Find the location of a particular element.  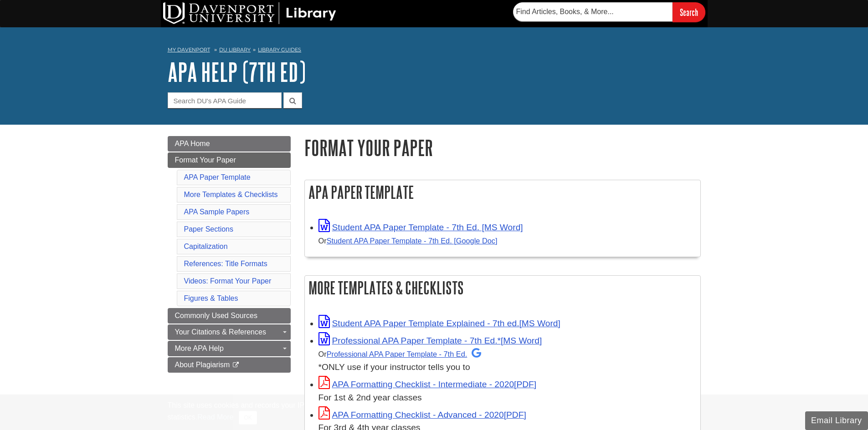

a: Library Guides is located at coordinates (279, 50).